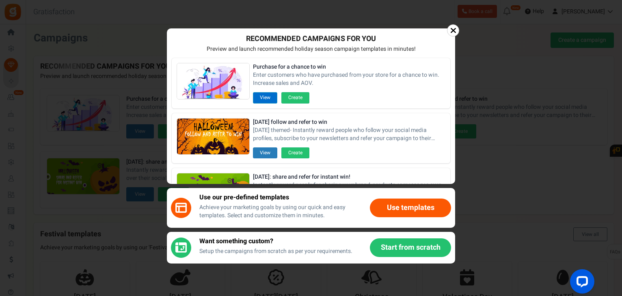  Describe the element at coordinates (281, 212) in the screenshot. I see `p: Achieve your marketing goals by using our quick and easy templates. Select and customize them in ...` at that location.